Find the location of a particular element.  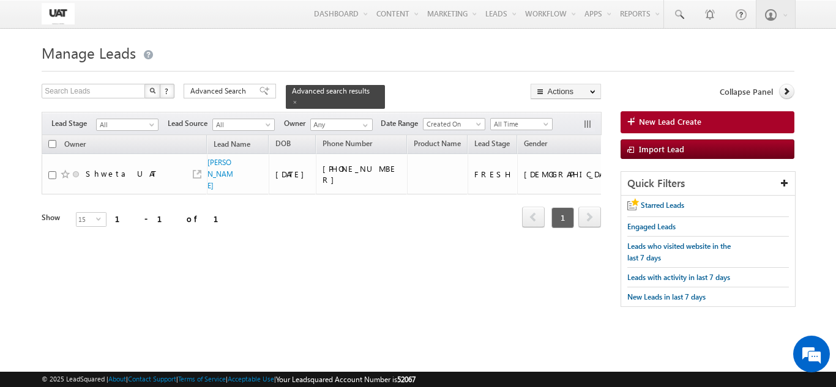

span: select is located at coordinates (101, 218).